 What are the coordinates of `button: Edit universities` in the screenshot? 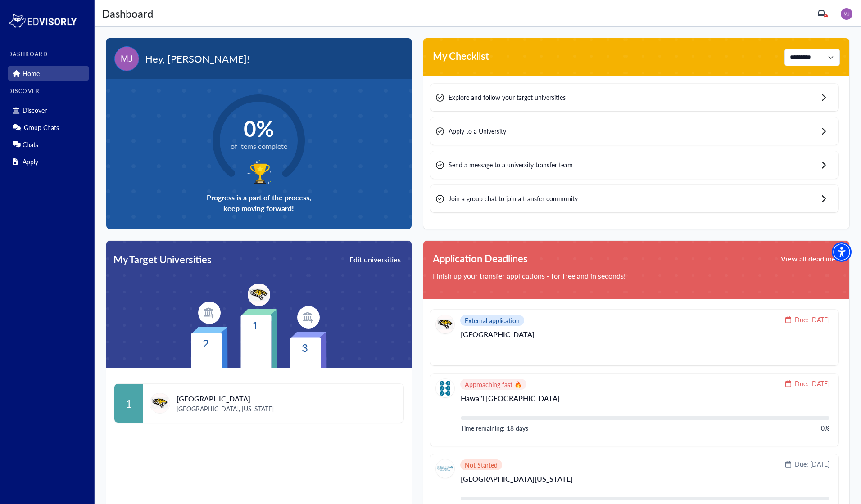 It's located at (375, 260).